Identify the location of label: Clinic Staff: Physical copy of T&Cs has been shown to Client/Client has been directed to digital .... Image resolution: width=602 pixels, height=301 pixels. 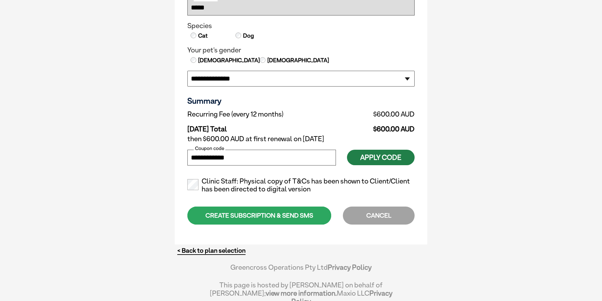
(301, 185).